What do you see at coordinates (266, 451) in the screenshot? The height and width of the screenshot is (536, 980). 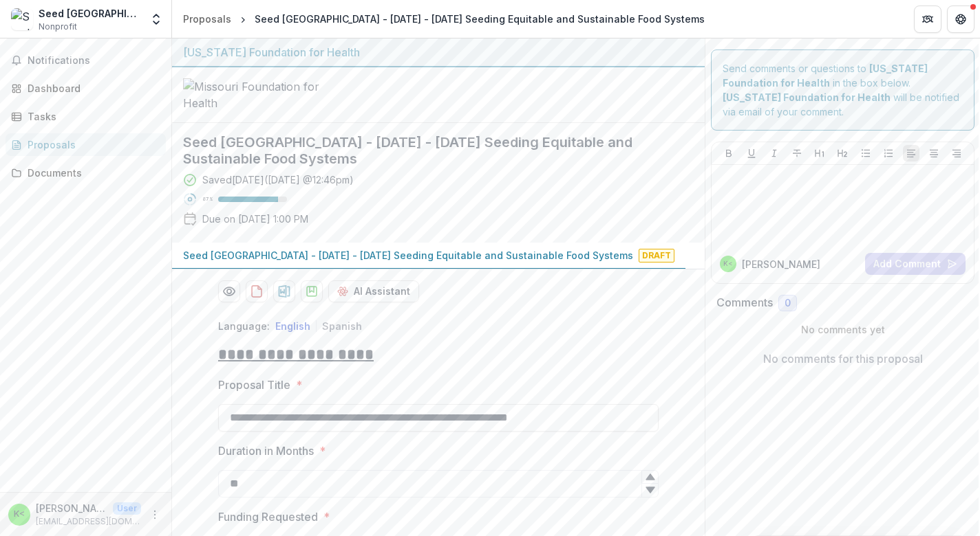 I see `p: Duration in Months` at bounding box center [266, 451].